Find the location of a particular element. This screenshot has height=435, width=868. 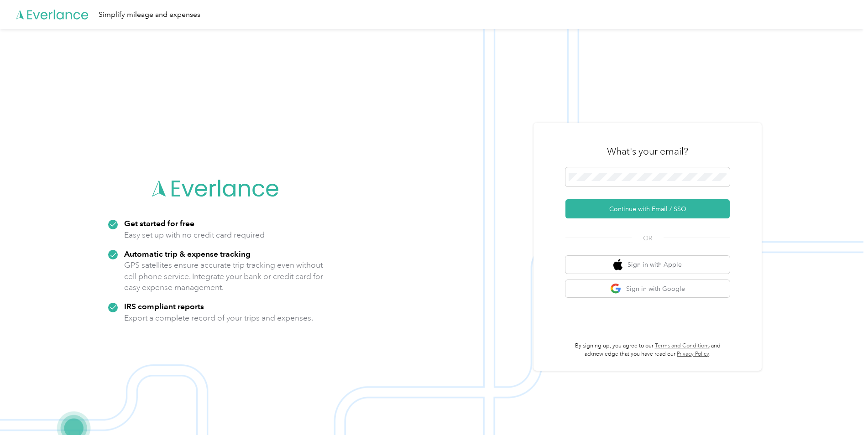

img: google logo is located at coordinates (616, 288).